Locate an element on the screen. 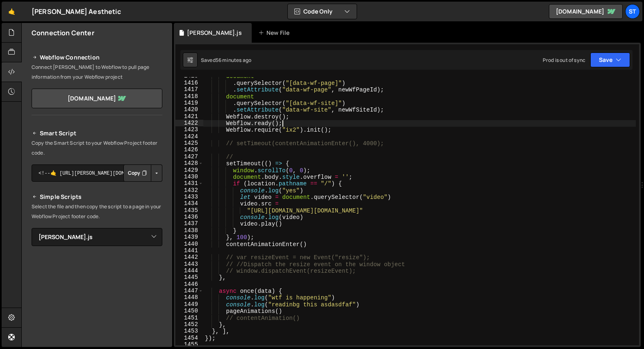  div: 1421 is located at coordinates (189, 117).